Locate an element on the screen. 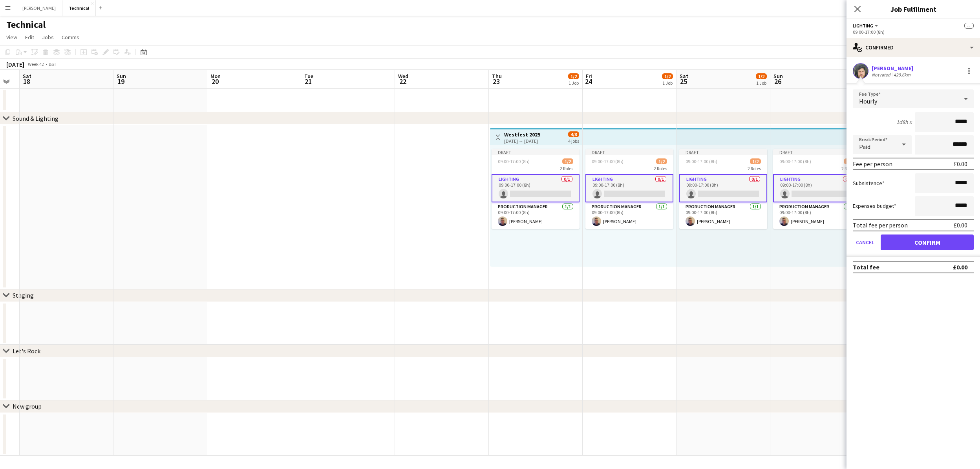 The height and width of the screenshot is (469, 980). h3: Job Fulfilment is located at coordinates (913, 9).